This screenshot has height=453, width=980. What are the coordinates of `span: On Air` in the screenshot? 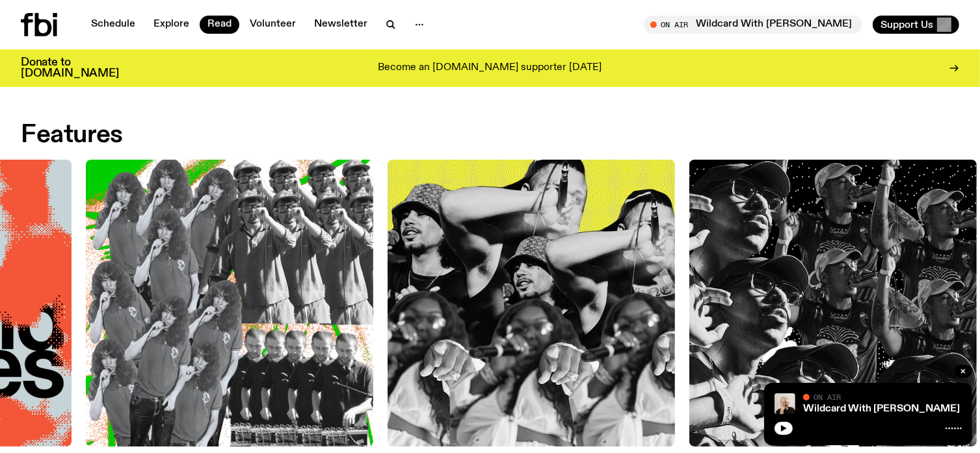 It's located at (827, 396).